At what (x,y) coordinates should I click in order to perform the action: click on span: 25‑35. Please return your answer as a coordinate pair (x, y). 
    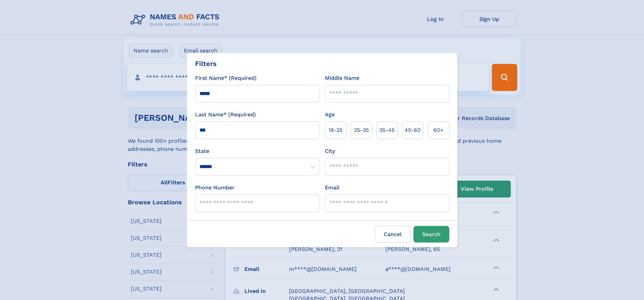
    Looking at the image, I should click on (362, 130).